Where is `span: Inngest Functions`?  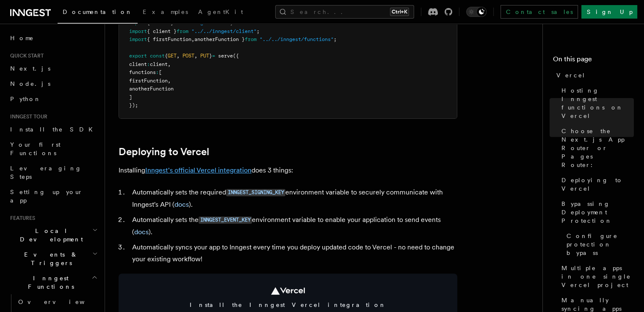 span: Inngest Functions is located at coordinates (49, 282).